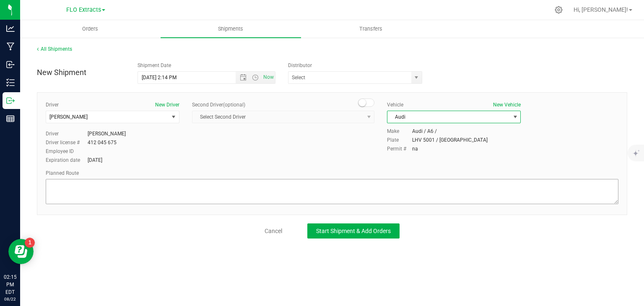 The width and height of the screenshot is (644, 306). What do you see at coordinates (234, 105) in the screenshot?
I see `span: (optional)` at bounding box center [234, 105].